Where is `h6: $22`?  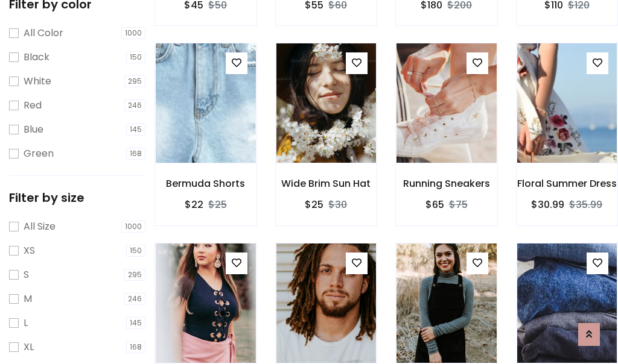
h6: $22 is located at coordinates (194, 204).